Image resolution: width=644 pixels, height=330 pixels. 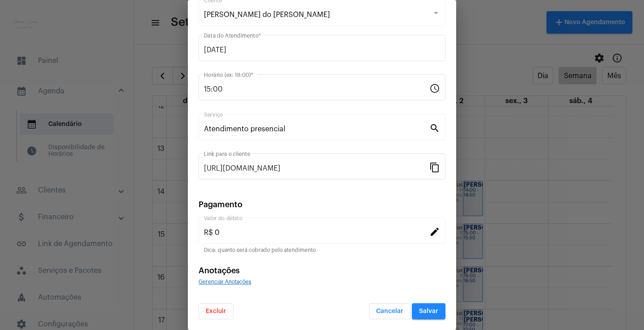 I want to click on input: Link, so click(x=316, y=169).